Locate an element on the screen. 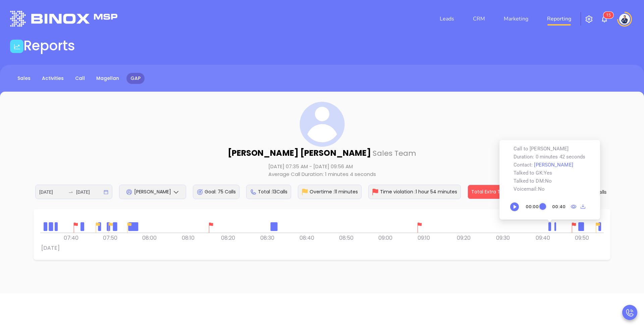  span: swap-right is located at coordinates (71, 192).